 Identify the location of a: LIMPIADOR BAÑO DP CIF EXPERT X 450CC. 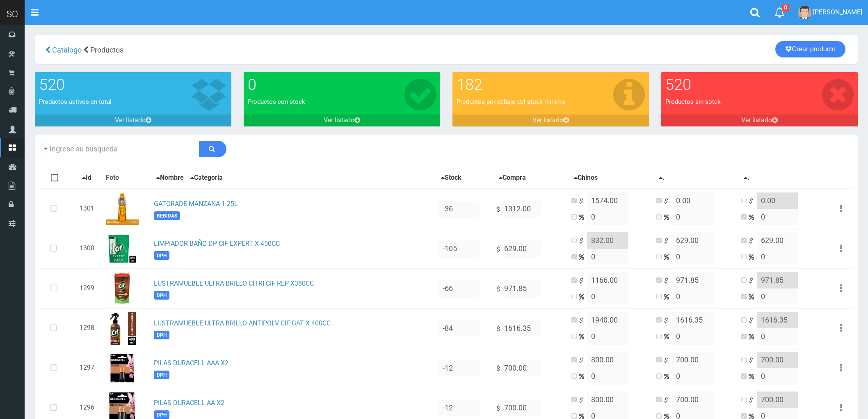
(217, 243).